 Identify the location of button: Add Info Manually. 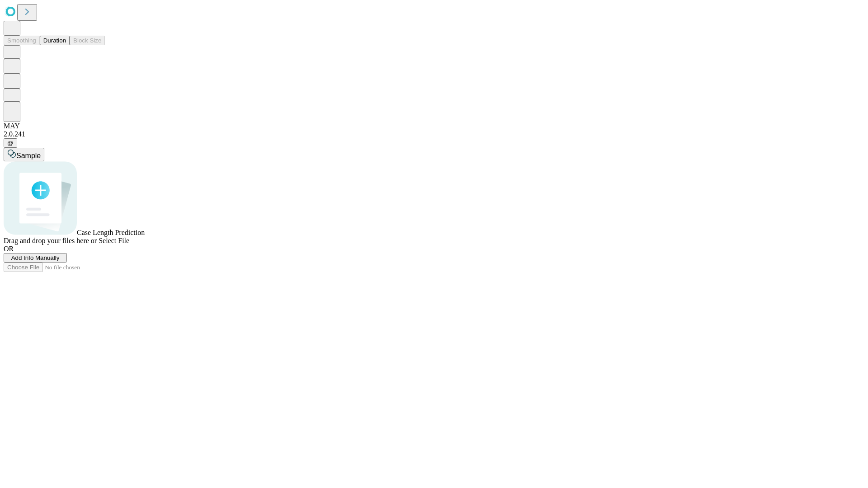
(35, 257).